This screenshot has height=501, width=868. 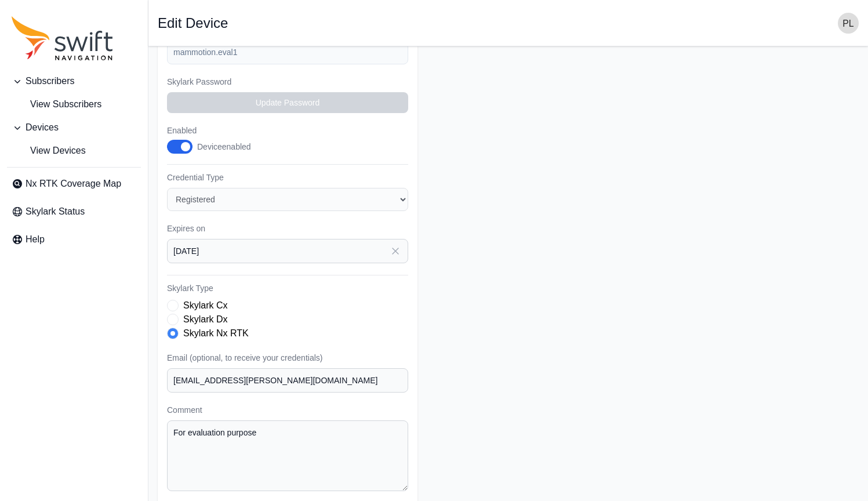 I want to click on a: Help, so click(x=73, y=240).